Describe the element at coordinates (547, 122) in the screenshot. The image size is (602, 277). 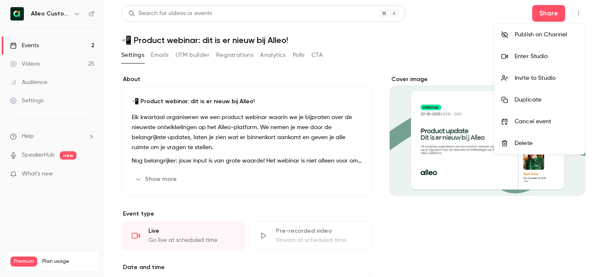
I see `div: Cancel event` at that location.